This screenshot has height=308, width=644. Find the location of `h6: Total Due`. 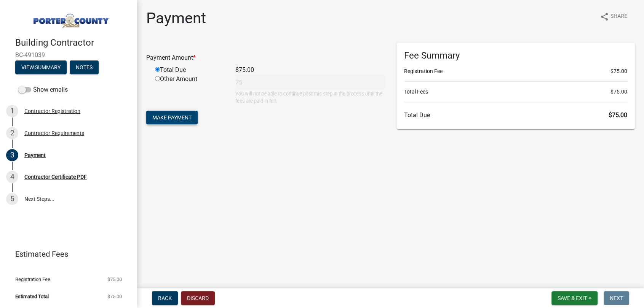

h6: Total Due is located at coordinates (516, 115).